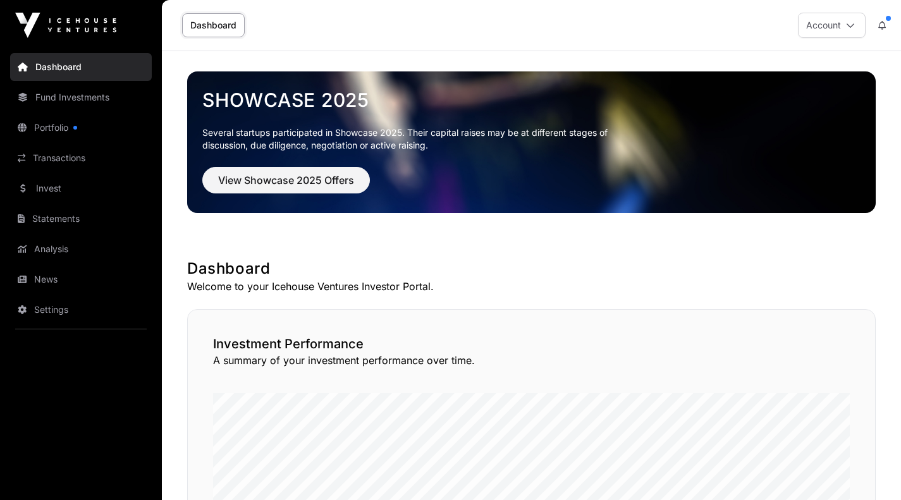  What do you see at coordinates (81, 219) in the screenshot?
I see `a: Statements` at bounding box center [81, 219].